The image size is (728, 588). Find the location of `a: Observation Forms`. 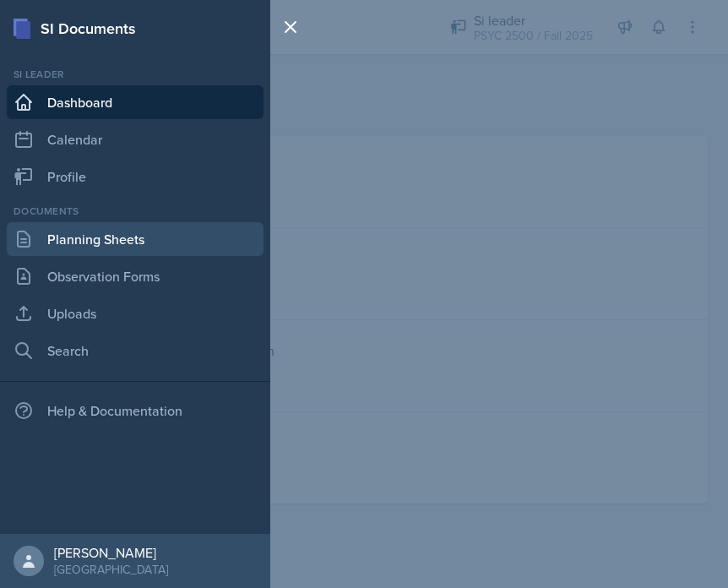

a: Observation Forms is located at coordinates (135, 276).